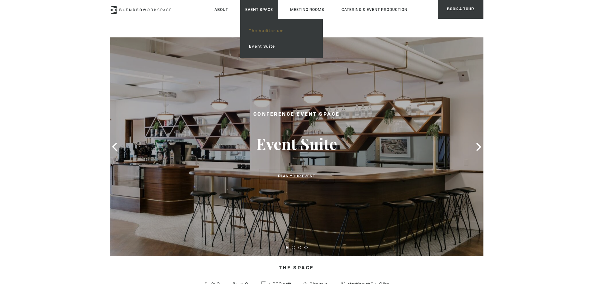 The width and height of the screenshot is (593, 284). I want to click on a: The Auditorium, so click(281, 31).